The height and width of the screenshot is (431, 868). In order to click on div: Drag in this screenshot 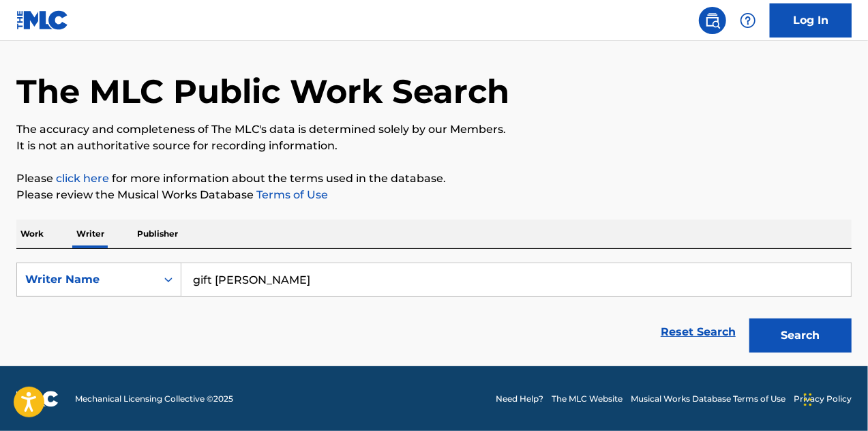, I will do `click(808, 400)`.